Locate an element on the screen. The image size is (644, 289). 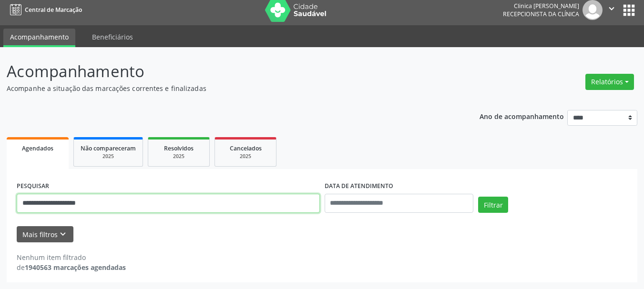
label: DATA DE ATENDIMENTO is located at coordinates (359, 186).